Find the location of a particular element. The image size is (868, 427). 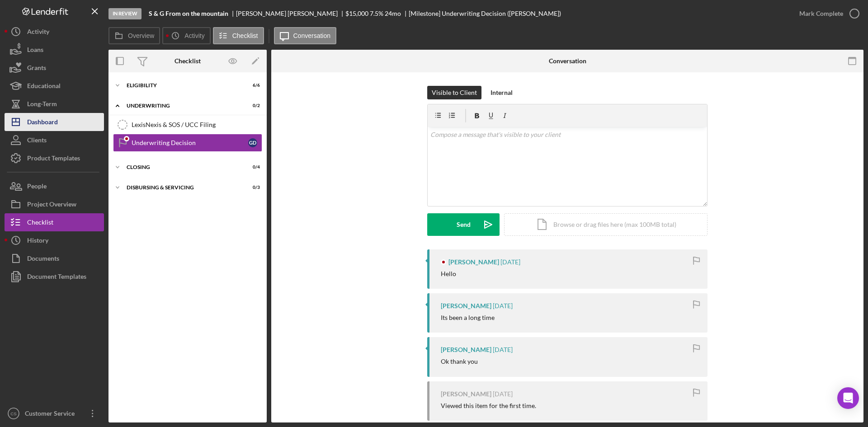

div: Project Overview is located at coordinates (52, 205).